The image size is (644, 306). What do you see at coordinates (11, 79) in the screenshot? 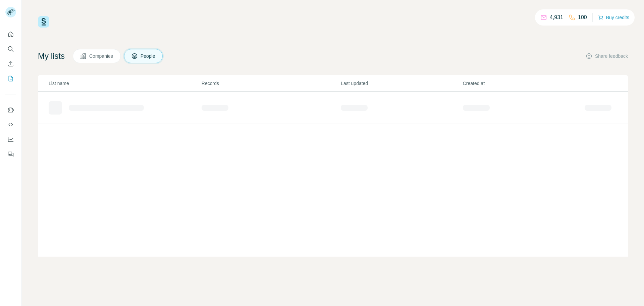
I see `button: My lists` at bounding box center [11, 79].